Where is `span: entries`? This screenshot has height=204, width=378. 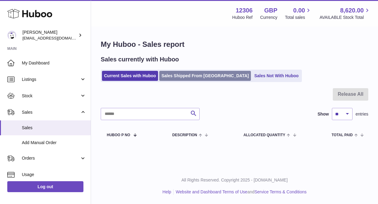 span: entries is located at coordinates (362, 114).